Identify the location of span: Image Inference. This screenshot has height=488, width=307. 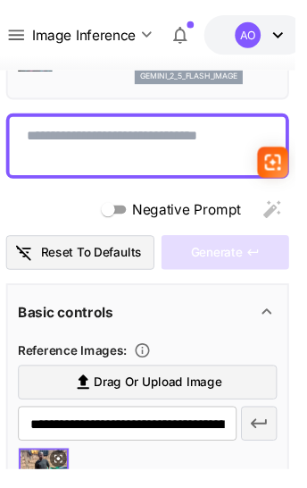
(87, 37).